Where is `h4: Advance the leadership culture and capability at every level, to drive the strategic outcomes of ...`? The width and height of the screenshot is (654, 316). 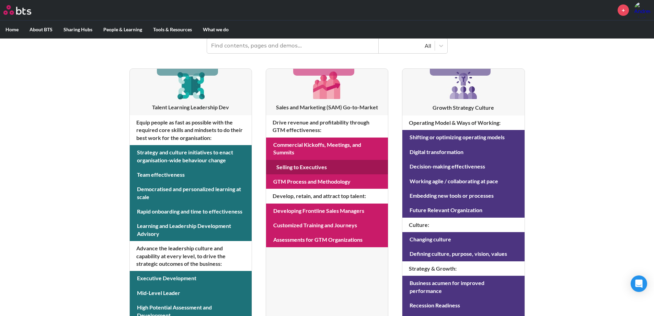 h4: Advance the leadership culture and capability at every level, to drive the strategic outcomes of ... is located at coordinates (191, 255).